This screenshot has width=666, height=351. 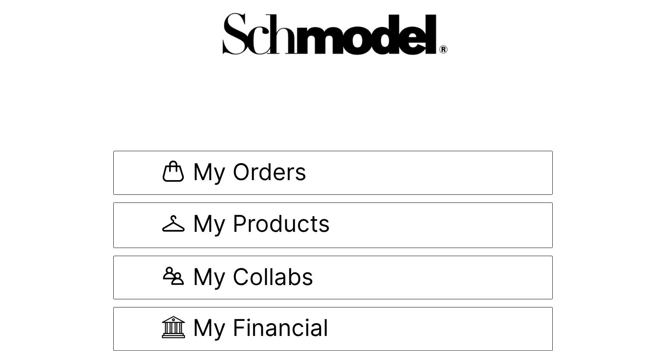 What do you see at coordinates (333, 225) in the screenshot?
I see `a: My Products` at bounding box center [333, 225].